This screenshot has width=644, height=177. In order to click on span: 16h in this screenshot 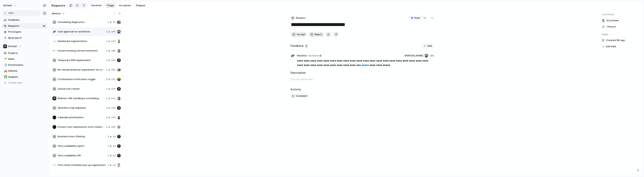, I will do `click(432, 56)`.